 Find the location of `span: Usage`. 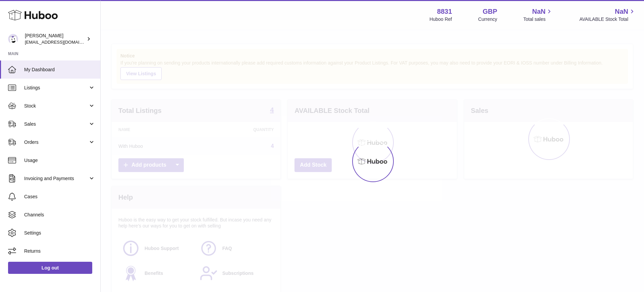

span: Usage is located at coordinates (59, 160).